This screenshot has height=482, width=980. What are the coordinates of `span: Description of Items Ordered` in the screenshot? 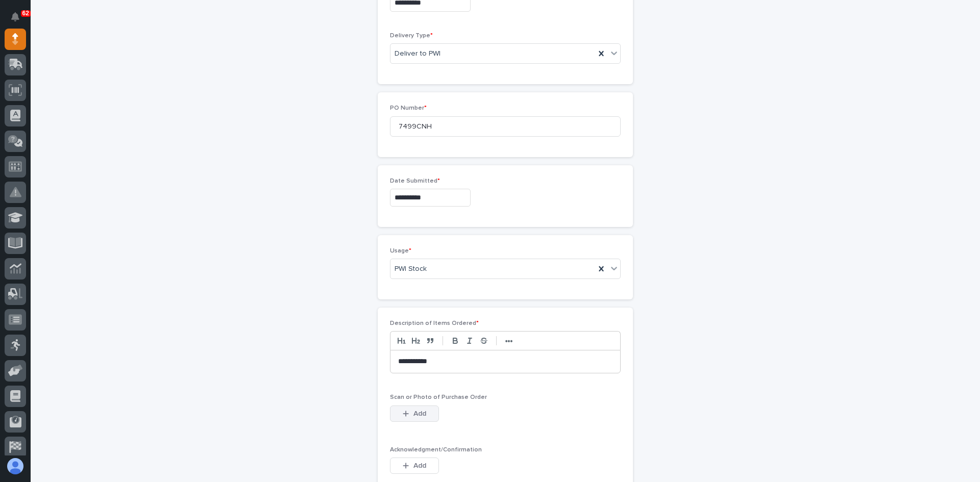 It's located at (435, 324).